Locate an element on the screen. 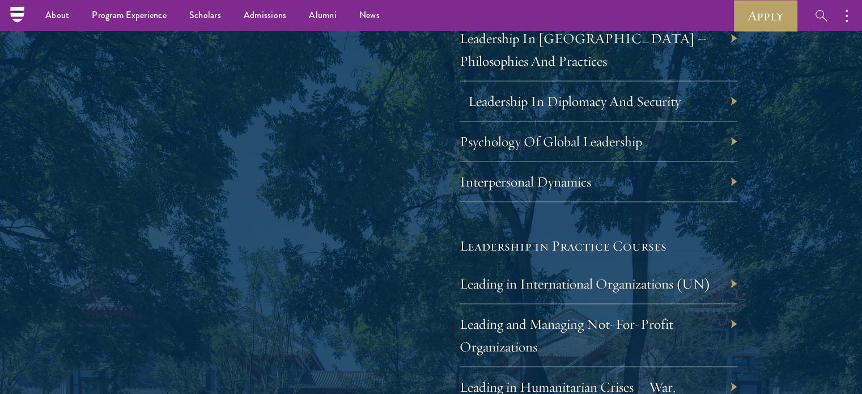 This screenshot has height=394, width=862. a: Psychology Of Global Leadership is located at coordinates (551, 141).